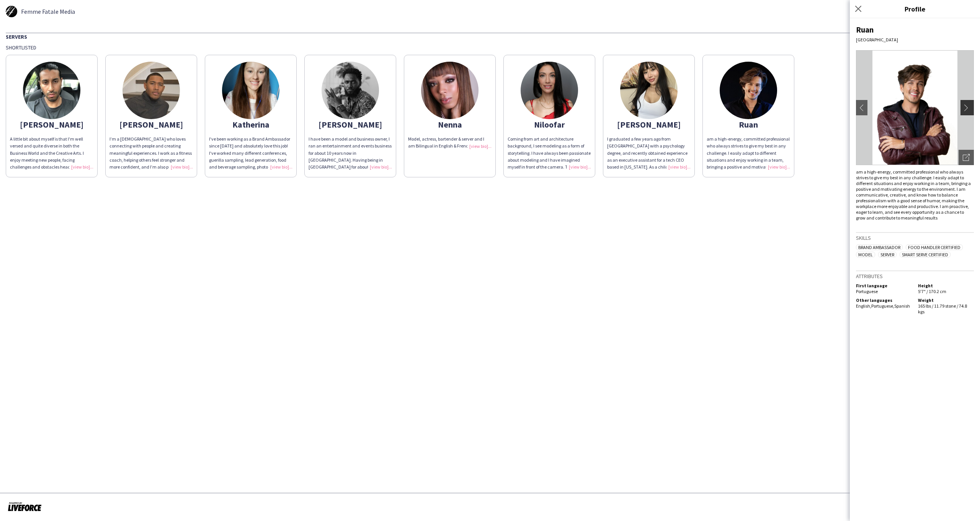 This screenshot has width=980, height=521. Describe the element at coordinates (151, 91) in the screenshot. I see `img: thumb-677d7a4e19c05.jpg` at that location.